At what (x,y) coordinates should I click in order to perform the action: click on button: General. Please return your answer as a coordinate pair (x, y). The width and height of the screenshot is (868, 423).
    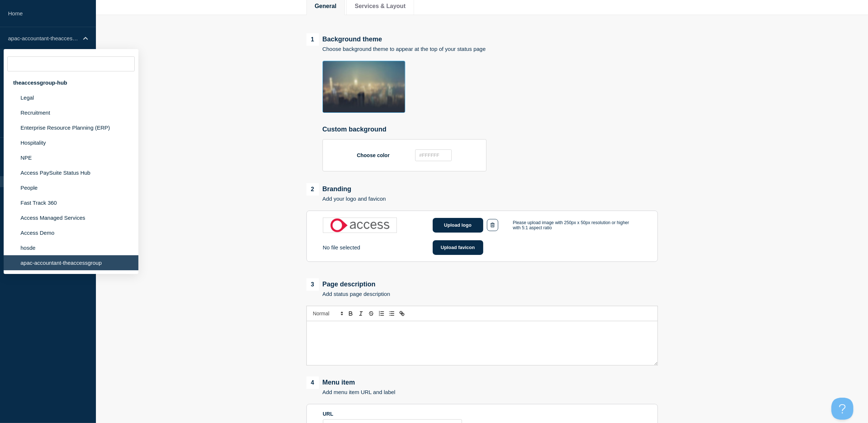
    Looking at the image, I should click on (326, 6).